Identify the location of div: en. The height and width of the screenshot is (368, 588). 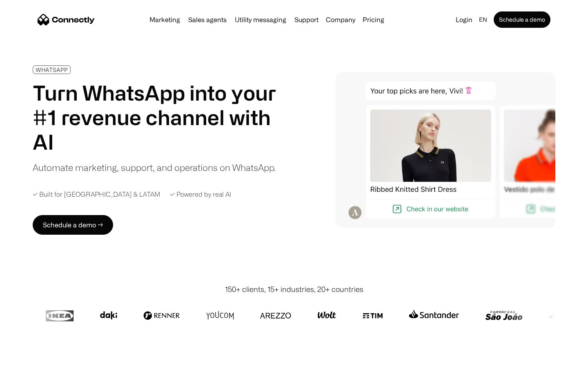
(483, 20).